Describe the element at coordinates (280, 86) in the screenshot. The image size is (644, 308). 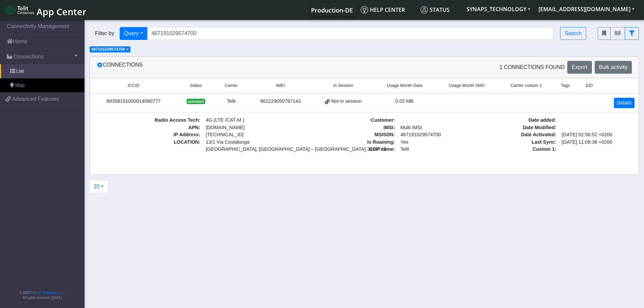
I see `span: IMEI` at that location.